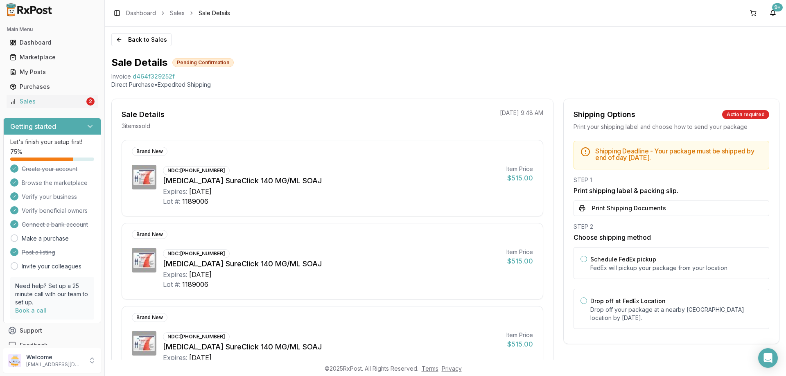 The image size is (786, 376). What do you see at coordinates (49, 197) in the screenshot?
I see `span: Verify your business` at bounding box center [49, 197].